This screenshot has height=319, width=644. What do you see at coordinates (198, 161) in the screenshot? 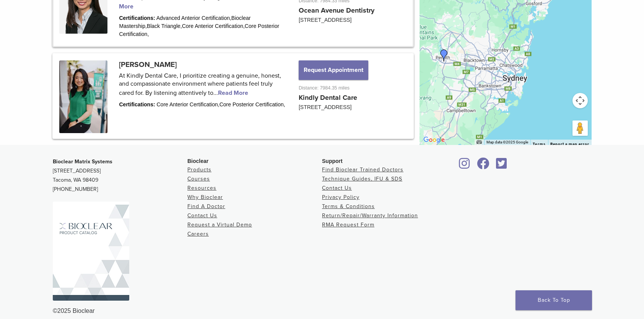
I see `span: Bioclear` at bounding box center [198, 161].